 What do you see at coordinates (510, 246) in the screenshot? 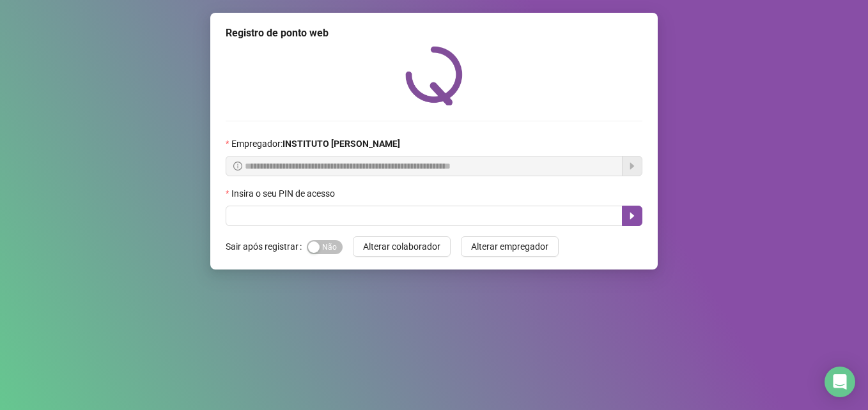
I see `span: Alterar empregador` at bounding box center [510, 246].